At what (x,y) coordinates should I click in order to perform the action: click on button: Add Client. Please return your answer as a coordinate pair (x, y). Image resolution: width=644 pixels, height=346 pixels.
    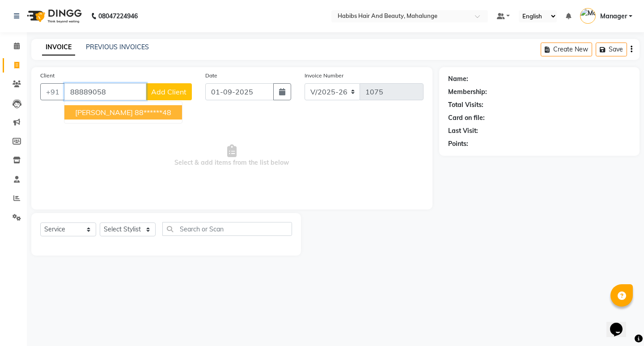
    Looking at the image, I should click on (168, 92).